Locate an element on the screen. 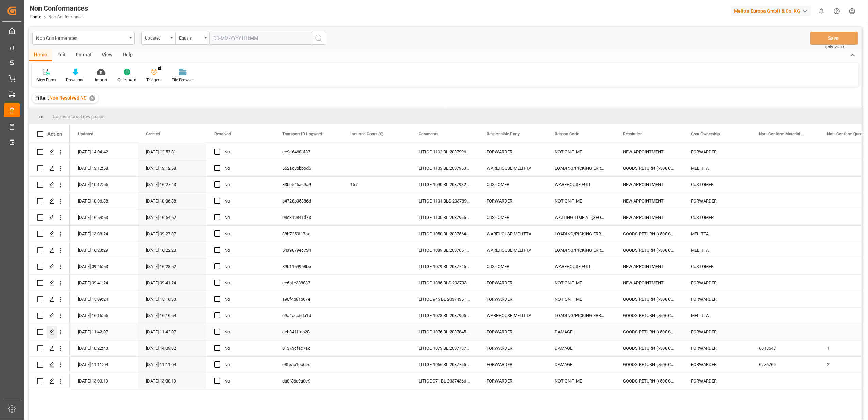 This screenshot has width=868, height=420. div: 6776769 is located at coordinates (784, 364).